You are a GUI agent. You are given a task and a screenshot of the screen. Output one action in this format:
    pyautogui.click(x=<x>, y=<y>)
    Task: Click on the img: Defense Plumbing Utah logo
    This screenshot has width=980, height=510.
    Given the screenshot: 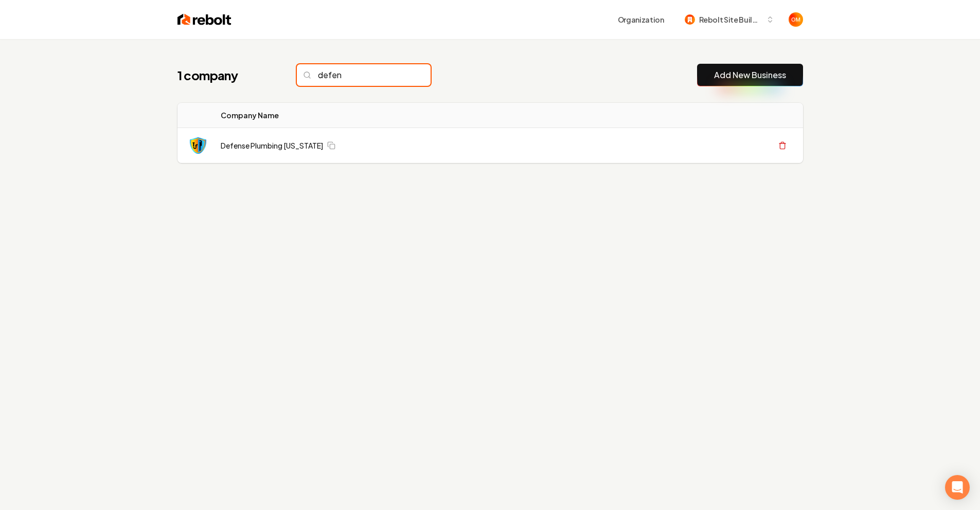 What is the action you would take?
    pyautogui.click(x=198, y=145)
    